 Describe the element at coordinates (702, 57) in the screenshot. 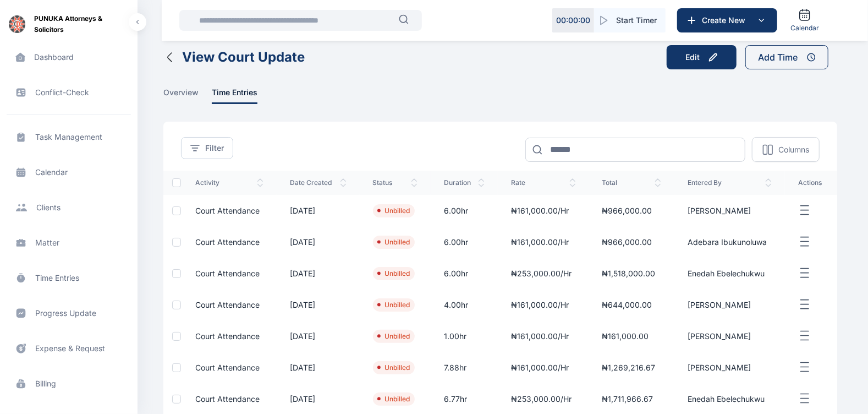

I see `button: Edit` at that location.